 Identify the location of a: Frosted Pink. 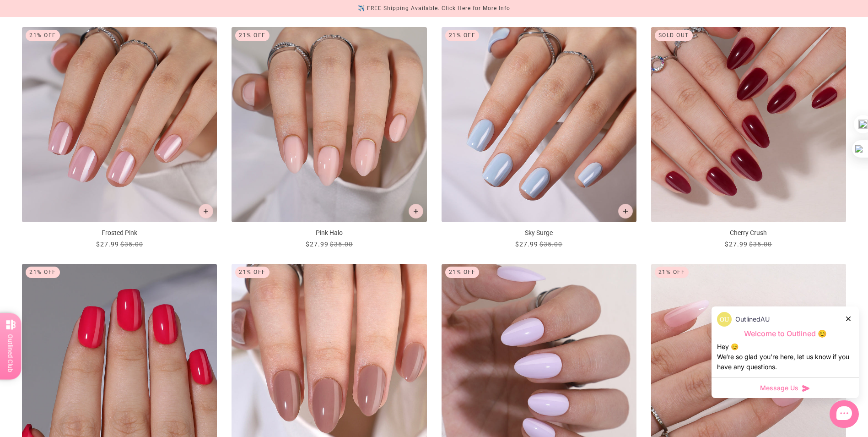
(119, 138).